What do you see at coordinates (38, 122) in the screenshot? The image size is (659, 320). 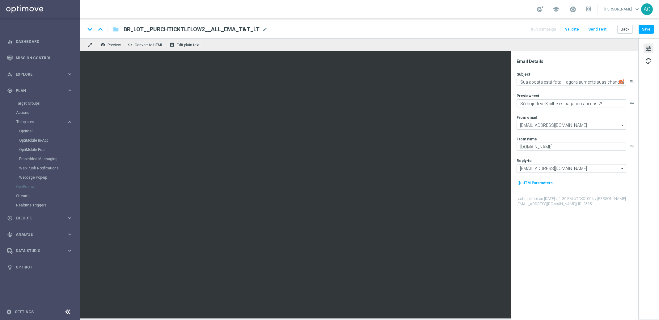 I see `span: Templates` at bounding box center [38, 122].